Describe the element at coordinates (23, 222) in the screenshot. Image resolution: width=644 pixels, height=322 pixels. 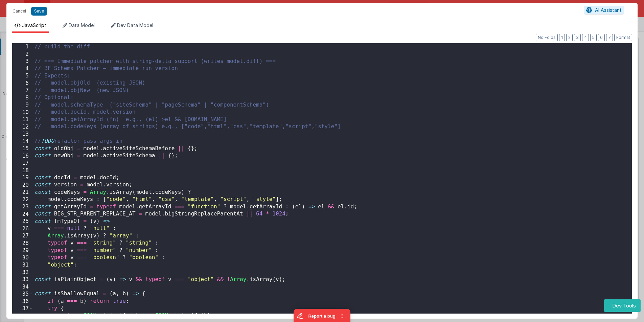
I see `div: 25` at that location.